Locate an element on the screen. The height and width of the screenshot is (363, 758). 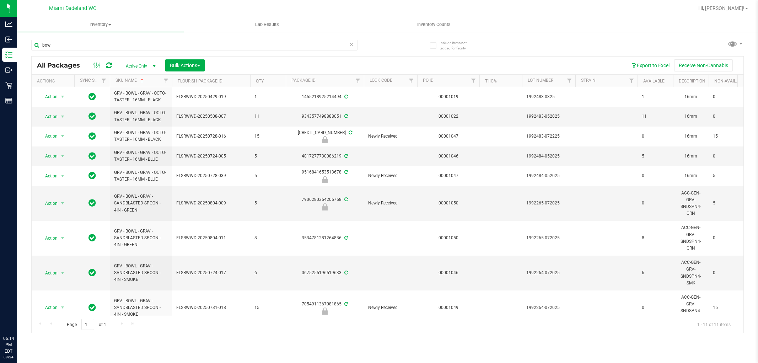
a: 00001022 is located at coordinates (449, 116).